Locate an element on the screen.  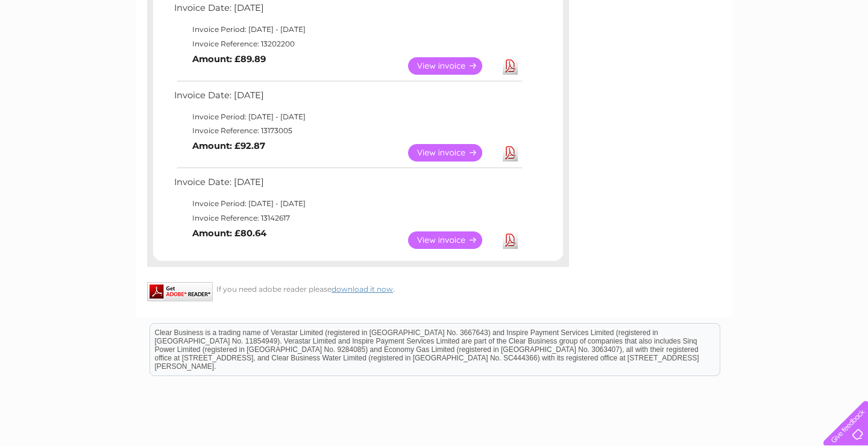
td: Invoice Reference: 13202200 is located at coordinates (347, 44).